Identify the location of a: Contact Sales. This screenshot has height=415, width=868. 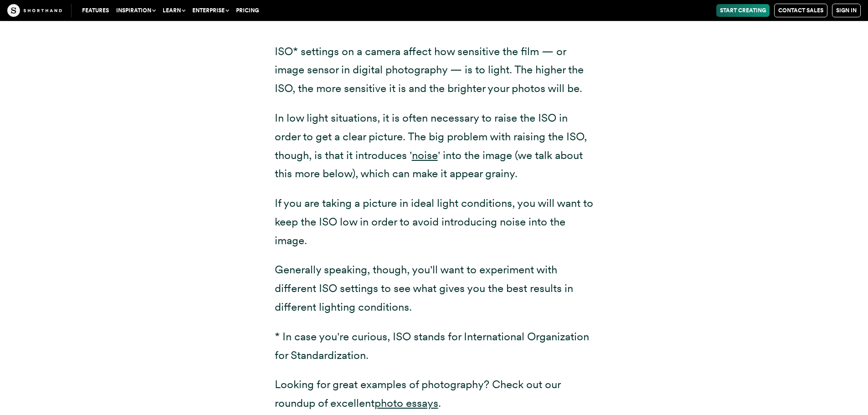
(801, 11).